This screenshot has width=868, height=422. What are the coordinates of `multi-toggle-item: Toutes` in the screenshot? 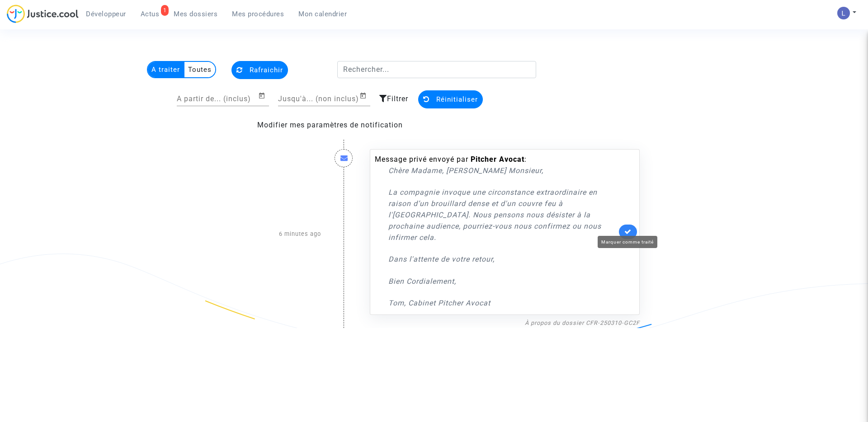 It's located at (200, 70).